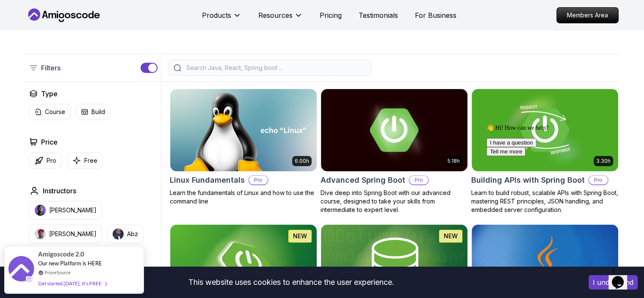 This screenshot has height=298, width=644. What do you see at coordinates (378, 16) in the screenshot?
I see `a: Testimonials` at bounding box center [378, 16].